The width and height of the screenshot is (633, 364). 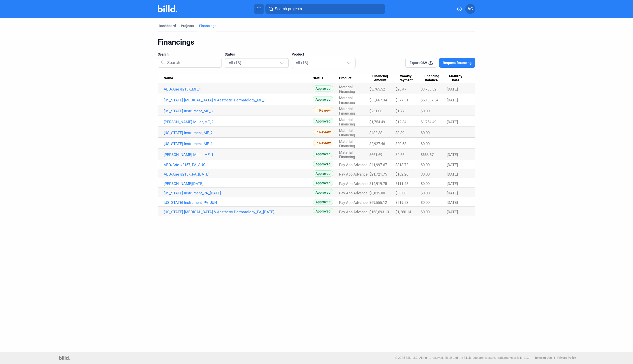 What do you see at coordinates (238, 78) in the screenshot?
I see `div: Name` at bounding box center [238, 78].